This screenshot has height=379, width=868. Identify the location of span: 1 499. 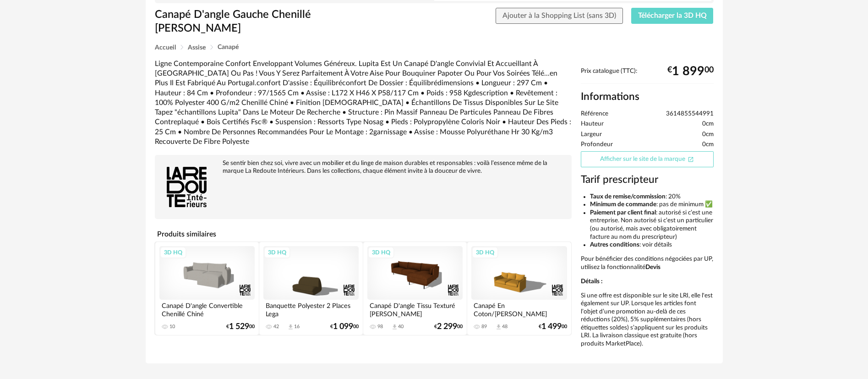
(551, 327).